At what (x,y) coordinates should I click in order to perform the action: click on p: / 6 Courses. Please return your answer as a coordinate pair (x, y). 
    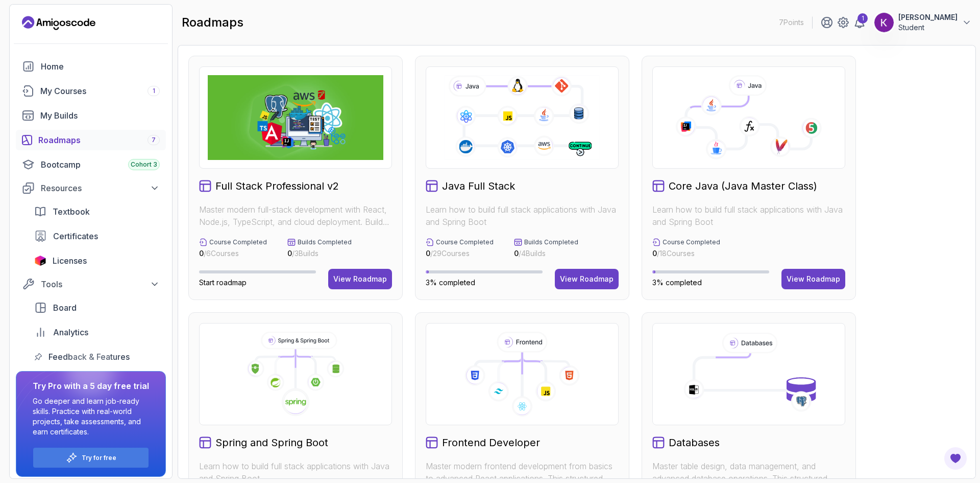
    Looking at the image, I should click on (233, 254).